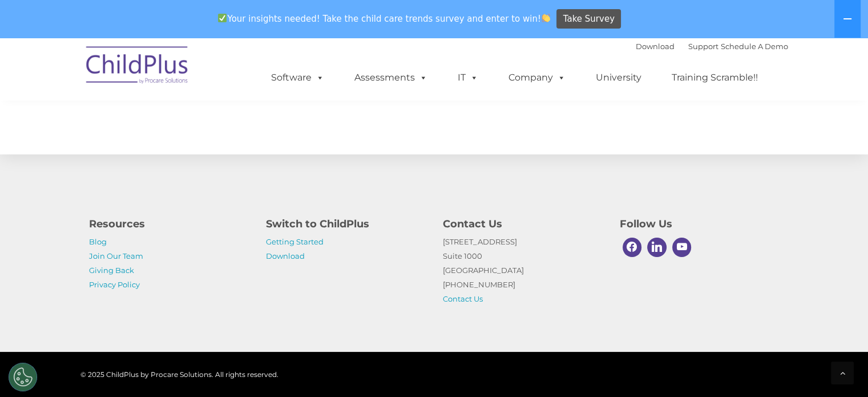 Image resolution: width=868 pixels, height=397 pixels. Describe the element at coordinates (182, 126) in the screenshot. I see `span: Phone number` at that location.